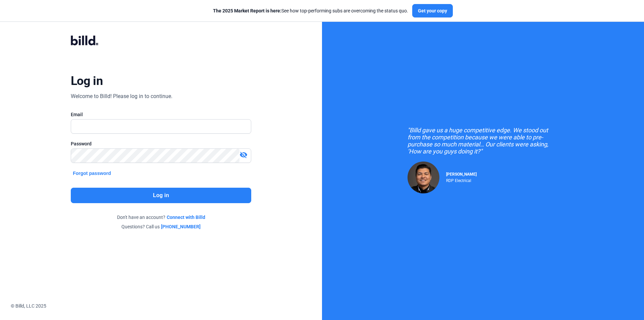 The height and width of the screenshot is (320, 644). Describe the element at coordinates (432, 11) in the screenshot. I see `button: Get your copy` at that location.